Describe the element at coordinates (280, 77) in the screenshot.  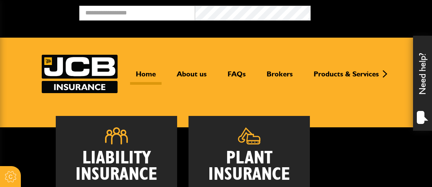
I see `a: Brokers` at that location.